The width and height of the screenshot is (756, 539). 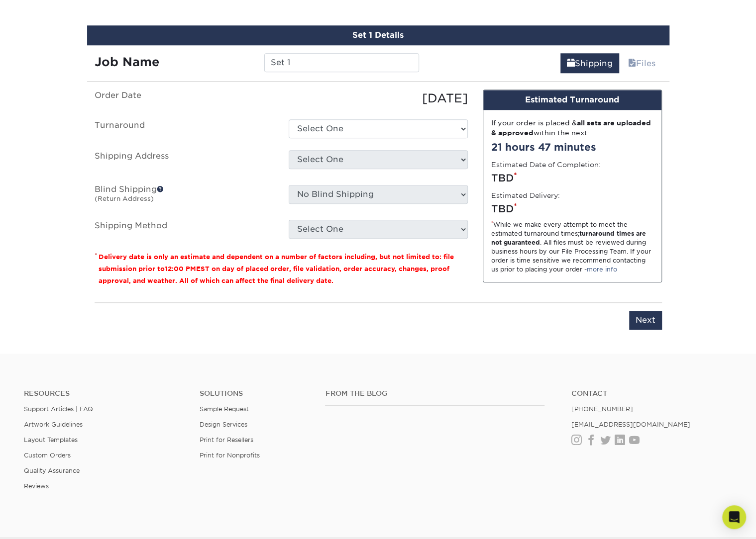 I want to click on div: Set 1 Details, so click(x=378, y=36).